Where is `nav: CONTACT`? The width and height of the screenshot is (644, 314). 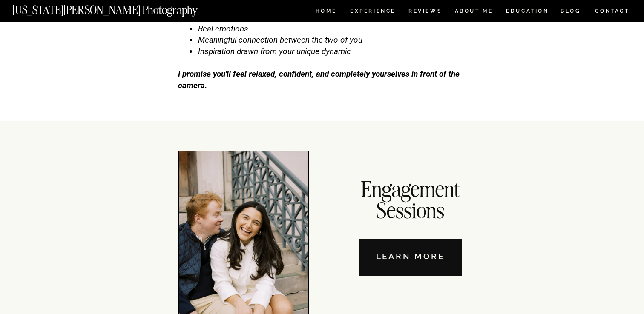 nav: CONTACT is located at coordinates (612, 11).